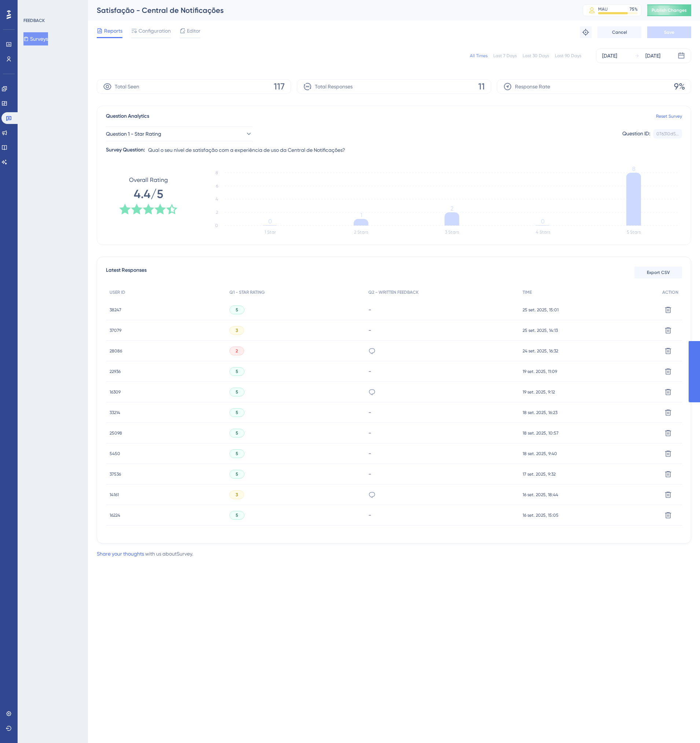 This screenshot has width=700, height=743. I want to click on text: 3 Stars, so click(452, 232).